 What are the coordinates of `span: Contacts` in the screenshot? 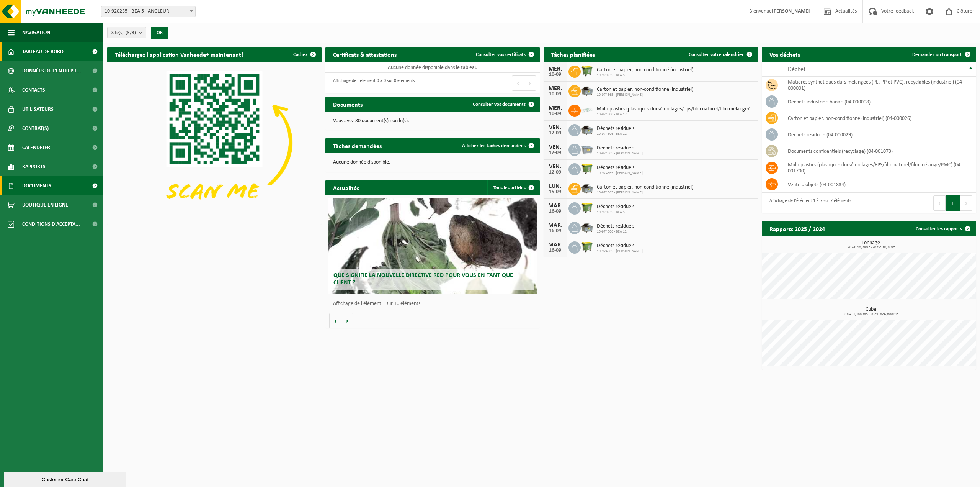 It's located at (34, 90).